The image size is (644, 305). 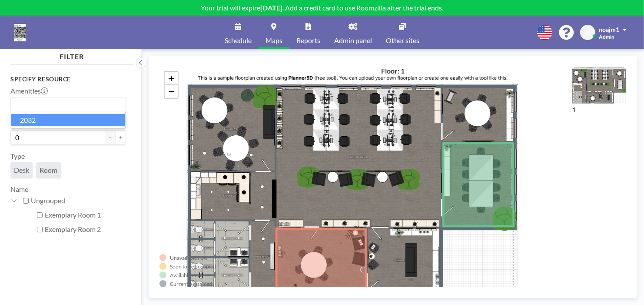 What do you see at coordinates (353, 32) in the screenshot?
I see `a: Admin panel` at bounding box center [353, 32].